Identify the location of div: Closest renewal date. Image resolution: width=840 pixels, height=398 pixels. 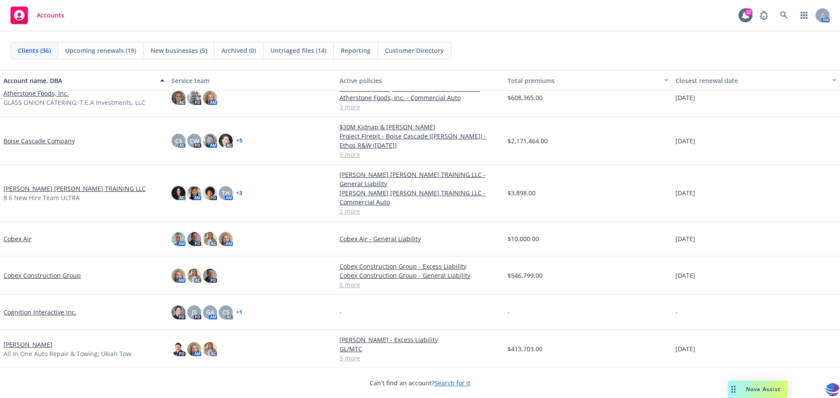
(751, 80).